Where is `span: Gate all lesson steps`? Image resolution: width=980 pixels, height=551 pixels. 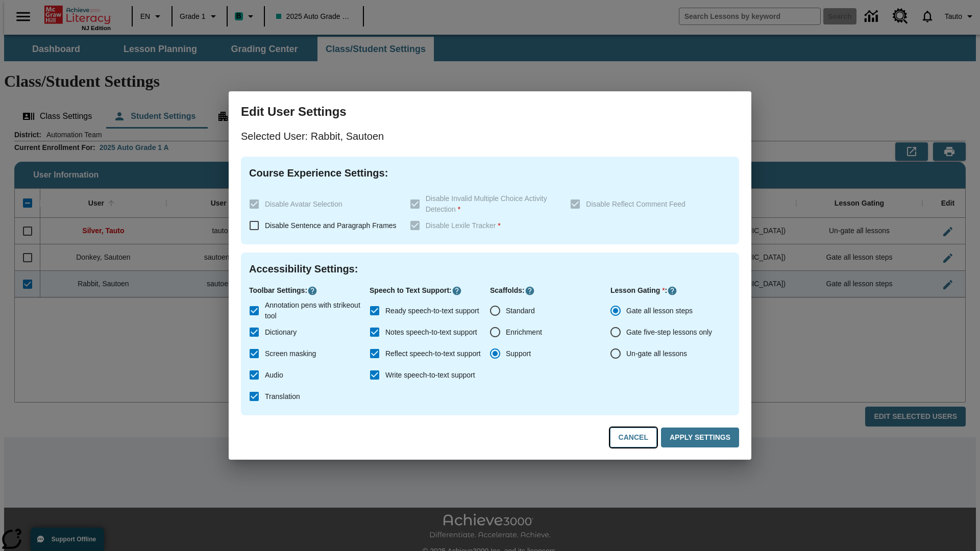 span: Gate all lesson steps is located at coordinates (660, 311).